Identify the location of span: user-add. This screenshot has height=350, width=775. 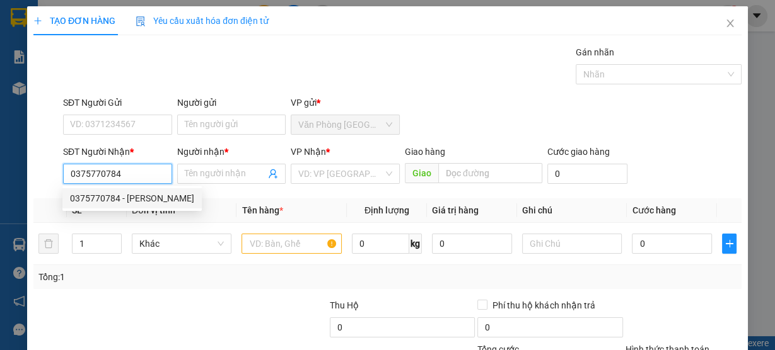
(273, 174).